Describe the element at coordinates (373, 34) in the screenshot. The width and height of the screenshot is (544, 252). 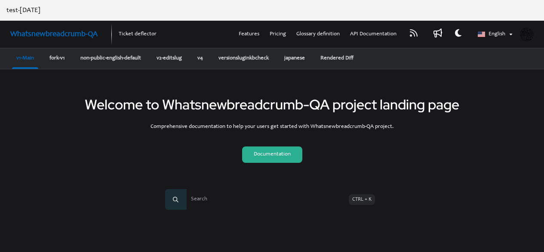
I see `span: API Documentation` at that location.